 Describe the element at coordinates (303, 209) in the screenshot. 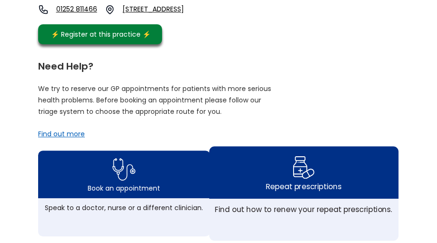

I see `div: Find out how to renew your repeat prescriptions.` at that location.